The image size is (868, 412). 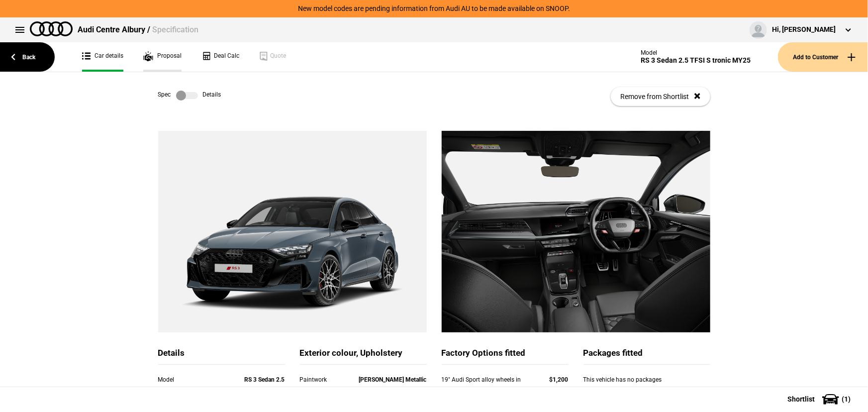 What do you see at coordinates (801, 399) in the screenshot?
I see `span: Shortlist` at bounding box center [801, 399].